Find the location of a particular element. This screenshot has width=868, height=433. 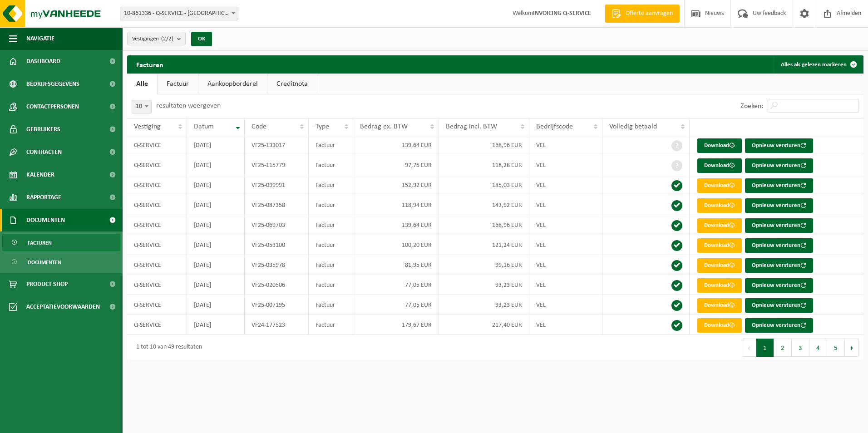

span: Bedrag incl. BTW is located at coordinates (471, 126).